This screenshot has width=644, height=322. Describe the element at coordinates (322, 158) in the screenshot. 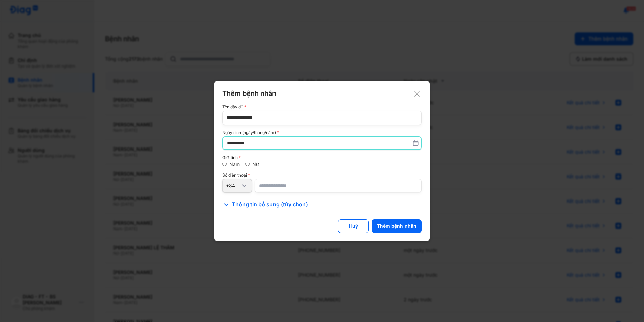

I see `div: Giới tính` at that location.